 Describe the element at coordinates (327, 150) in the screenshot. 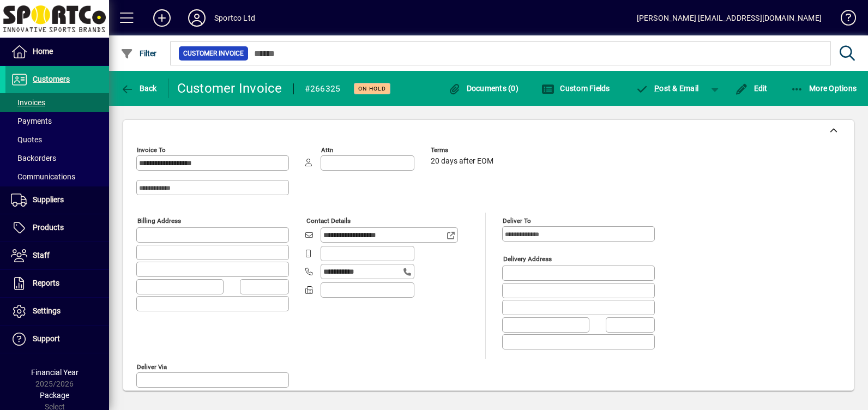

I see `mat-label: Attn` at that location.